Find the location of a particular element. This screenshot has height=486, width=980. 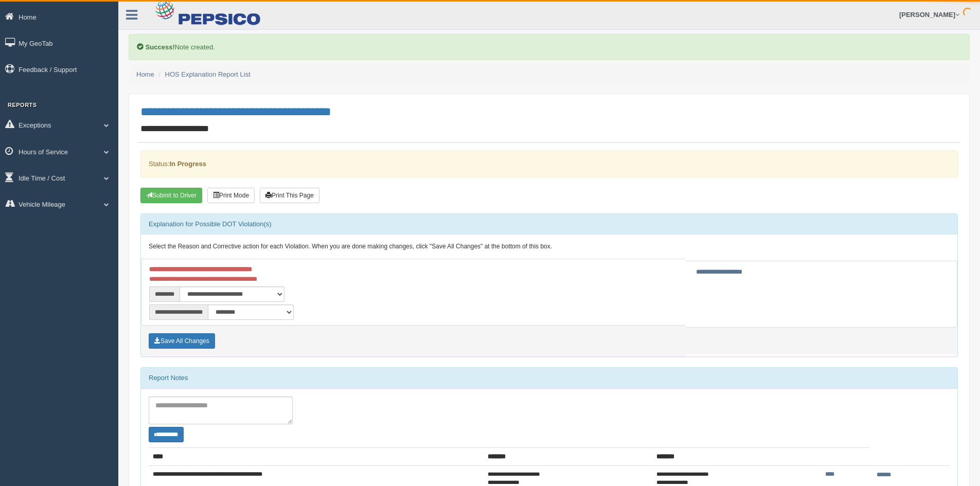

a: Home is located at coordinates (145, 74).